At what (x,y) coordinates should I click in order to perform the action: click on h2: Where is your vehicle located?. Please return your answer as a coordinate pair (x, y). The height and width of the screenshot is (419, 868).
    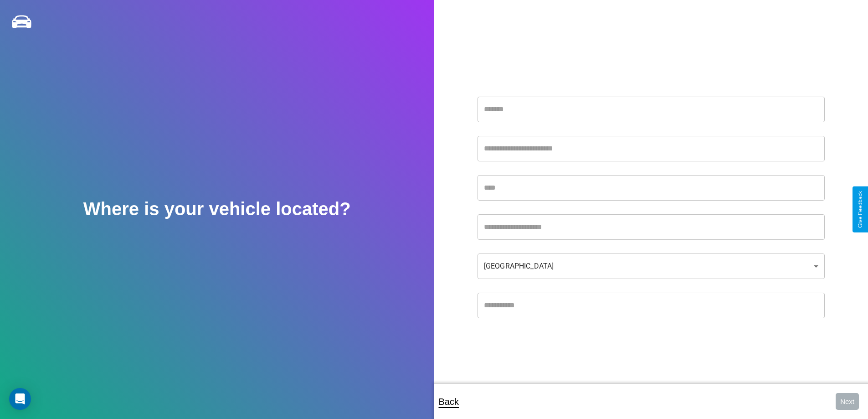
    Looking at the image, I should click on (217, 209).